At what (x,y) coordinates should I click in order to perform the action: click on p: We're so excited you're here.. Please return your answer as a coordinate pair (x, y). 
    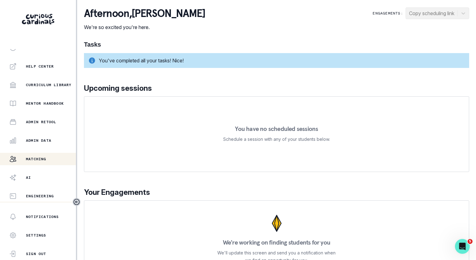
    Looking at the image, I should click on (145, 27).